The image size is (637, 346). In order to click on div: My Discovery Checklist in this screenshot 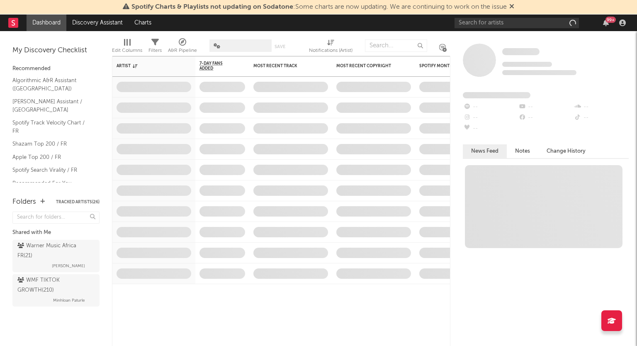, I will do `click(56, 51)`.